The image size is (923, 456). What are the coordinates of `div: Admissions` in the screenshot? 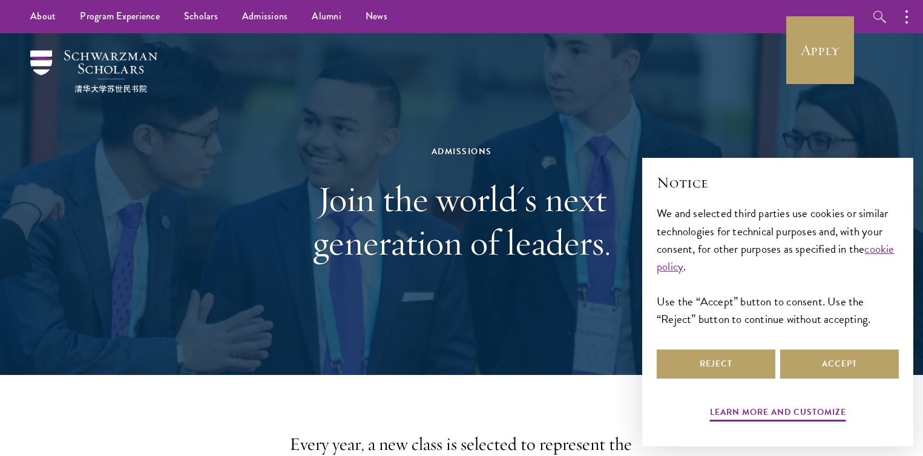 It's located at (462, 151).